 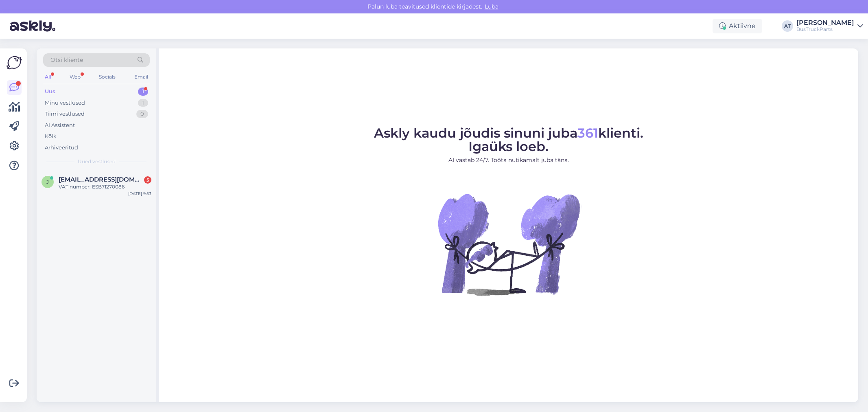 What do you see at coordinates (509, 140) in the screenshot?
I see `span: Askly kaudu jõudis sinuni juba klienti. Igaüks loeb.` at bounding box center [509, 140].